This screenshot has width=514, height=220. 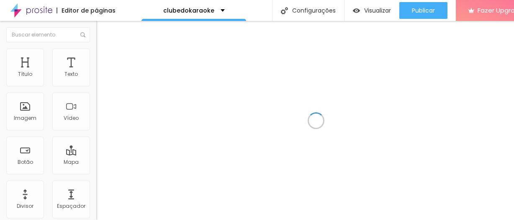 I want to click on span: Visualizar, so click(x=377, y=10).